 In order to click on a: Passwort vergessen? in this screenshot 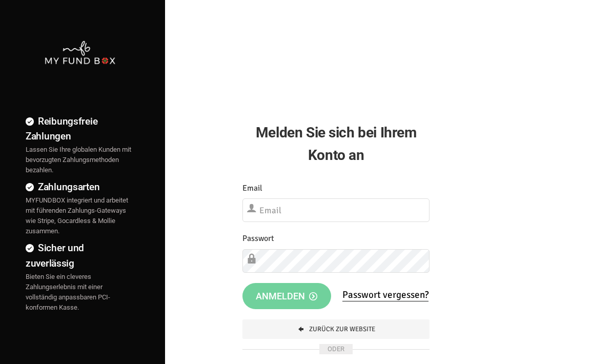, I will do `click(386, 295)`.